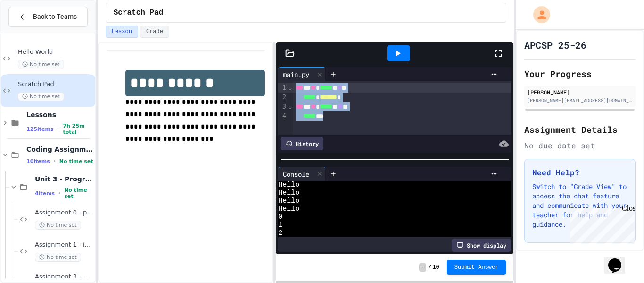 This screenshot has height=283, width=644. What do you see at coordinates (48, 16) in the screenshot?
I see `button: Back to Teams` at bounding box center [48, 16].